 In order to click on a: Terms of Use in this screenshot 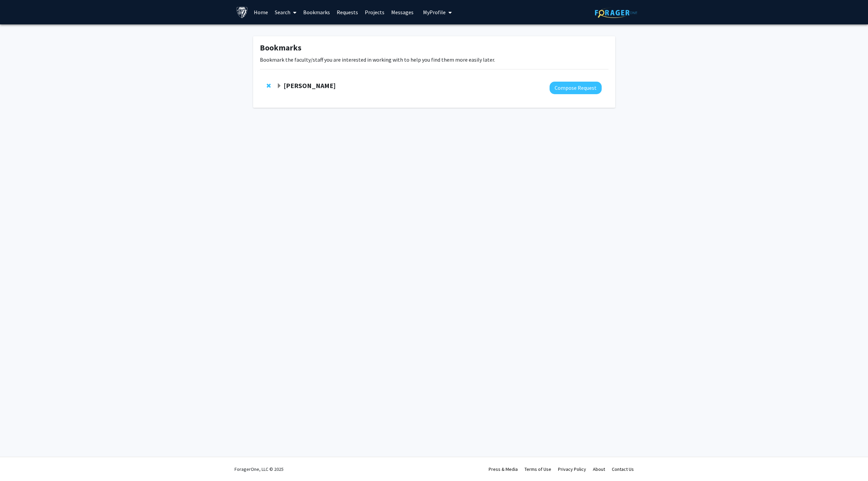, I will do `click(538, 469)`.